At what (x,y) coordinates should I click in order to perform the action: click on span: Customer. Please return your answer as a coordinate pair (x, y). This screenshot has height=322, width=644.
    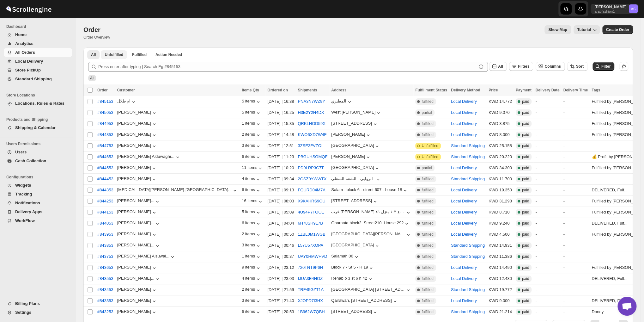
    Looking at the image, I should click on (126, 90).